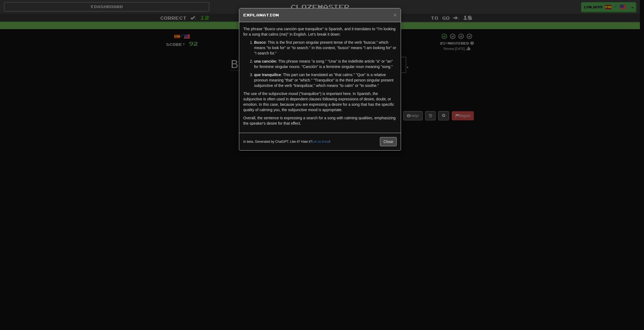 This screenshot has height=330, width=644. Describe the element at coordinates (325, 64) in the screenshot. I see `p: : This phrase means "a song." "Una" is the indefinite article "a" or "an" for feminine singular n...` at that location.